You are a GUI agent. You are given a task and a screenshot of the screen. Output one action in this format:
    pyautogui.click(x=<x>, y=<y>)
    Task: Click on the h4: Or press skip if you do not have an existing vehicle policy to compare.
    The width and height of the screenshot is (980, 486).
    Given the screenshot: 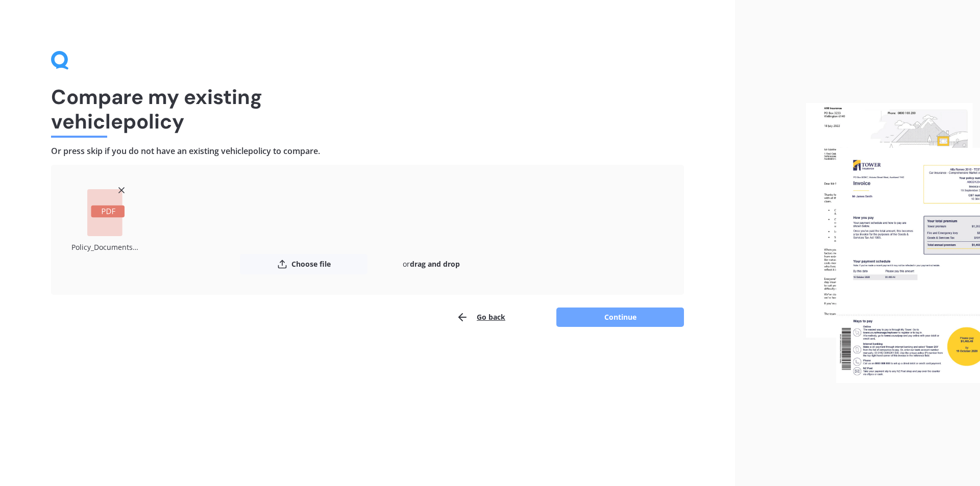 What is the action you would take?
    pyautogui.click(x=368, y=151)
    